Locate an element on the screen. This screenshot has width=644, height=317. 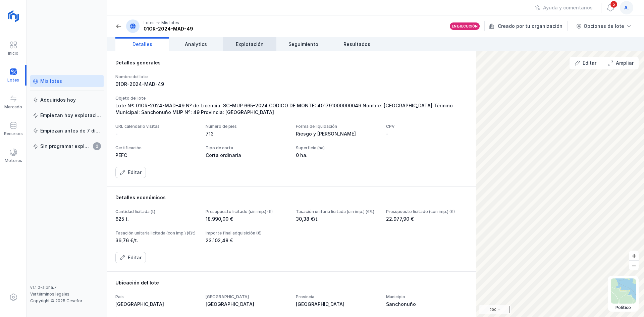
div: Presupuesto licitado (con imp.) (€) is located at coordinates (427, 212).